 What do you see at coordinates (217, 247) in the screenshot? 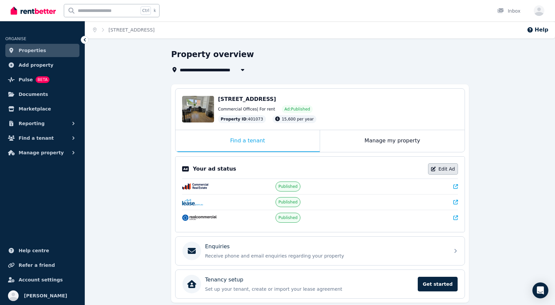
I see `p: Enquiries` at bounding box center [217, 247].